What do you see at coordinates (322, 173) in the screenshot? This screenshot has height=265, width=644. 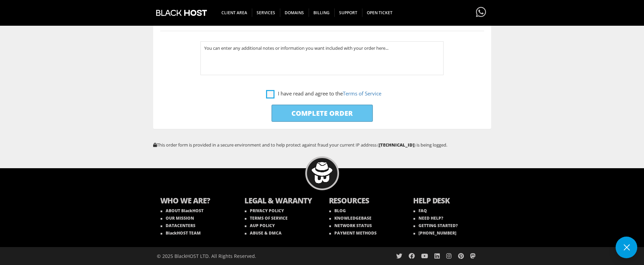 I see `img: BlackHOST mascont, Blacky.` at bounding box center [322, 173].